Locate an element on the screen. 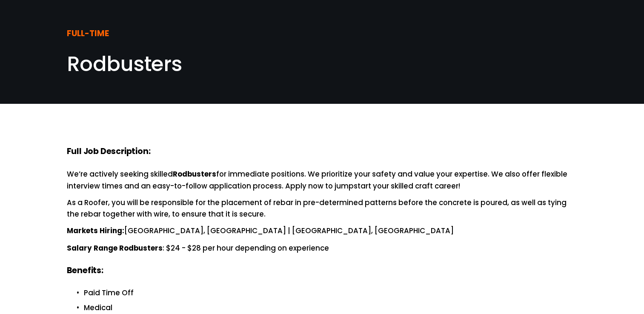 The image size is (644, 314). p: : $24 - $28 per hour depending on experience is located at coordinates (322, 248).